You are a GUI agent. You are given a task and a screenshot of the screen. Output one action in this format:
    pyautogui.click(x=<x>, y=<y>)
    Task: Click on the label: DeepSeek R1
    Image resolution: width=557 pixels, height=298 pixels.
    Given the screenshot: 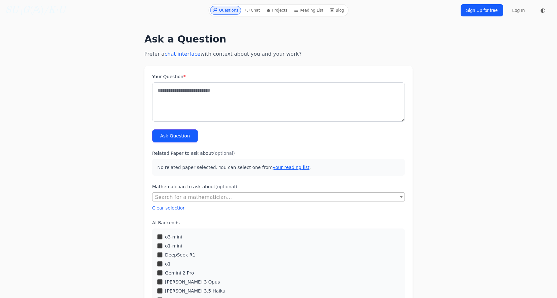 What is the action you would take?
    pyautogui.click(x=180, y=255)
    